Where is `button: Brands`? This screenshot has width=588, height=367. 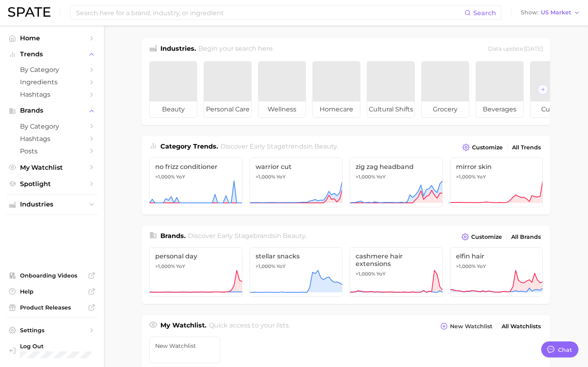
button: Brands is located at coordinates (52, 111).